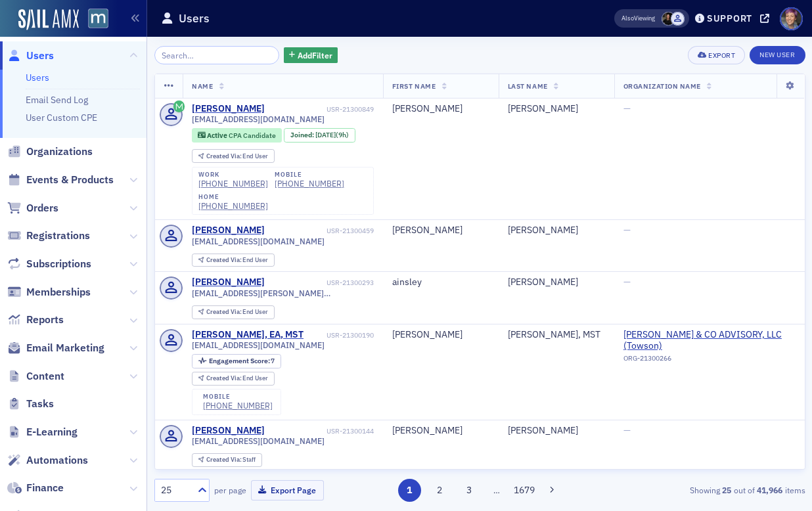 The height and width of the screenshot is (511, 812). Describe the element at coordinates (60, 180) in the screenshot. I see `a: Events & Products` at that location.